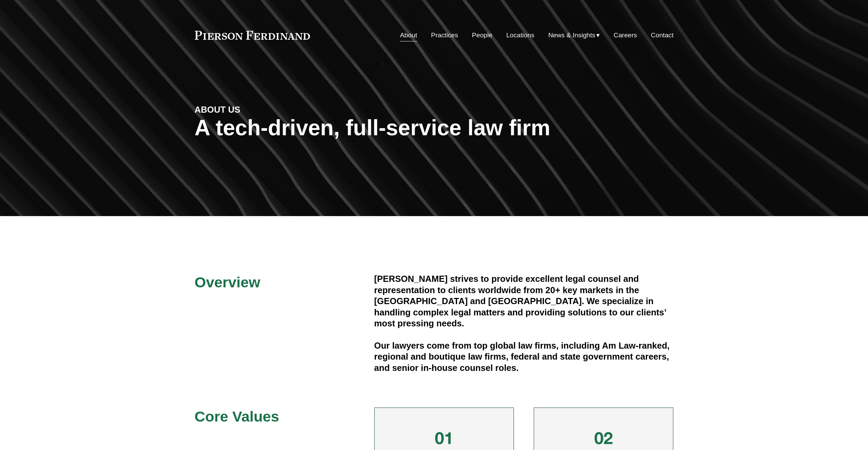 The image size is (868, 450). I want to click on a: People, so click(482, 36).